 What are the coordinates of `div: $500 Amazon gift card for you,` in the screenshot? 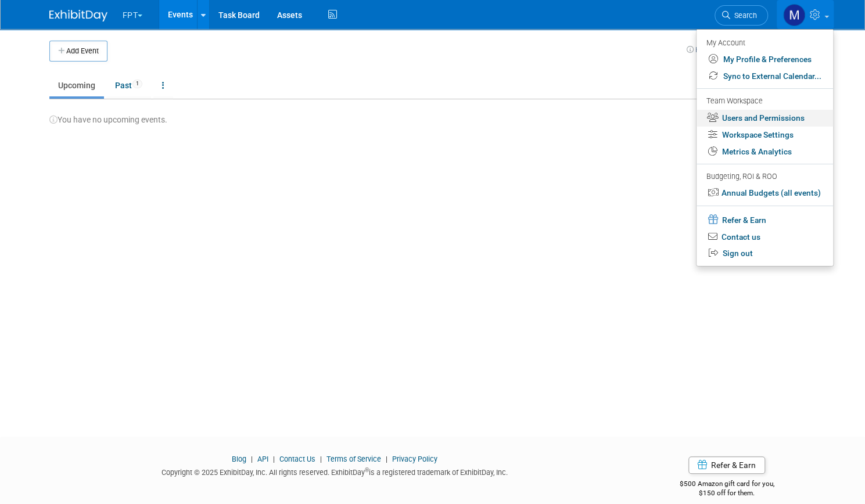 It's located at (727, 485).